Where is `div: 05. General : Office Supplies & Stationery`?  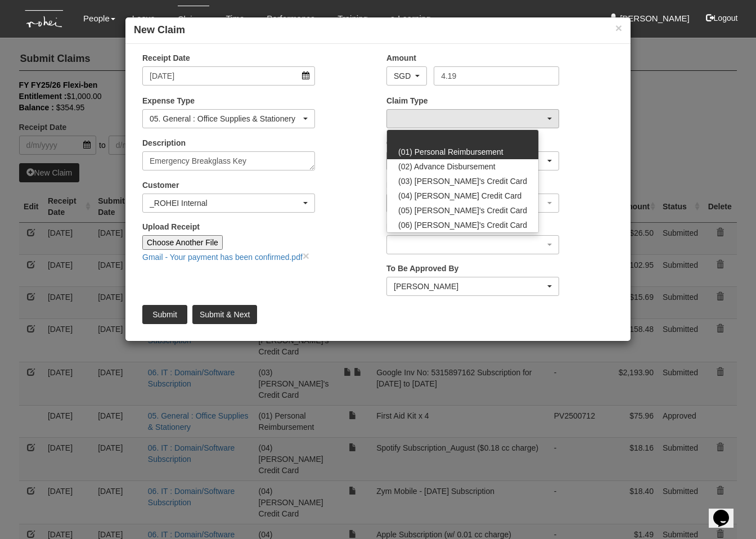
div: 05. General : Office Supplies & Stationery is located at coordinates (225, 119).